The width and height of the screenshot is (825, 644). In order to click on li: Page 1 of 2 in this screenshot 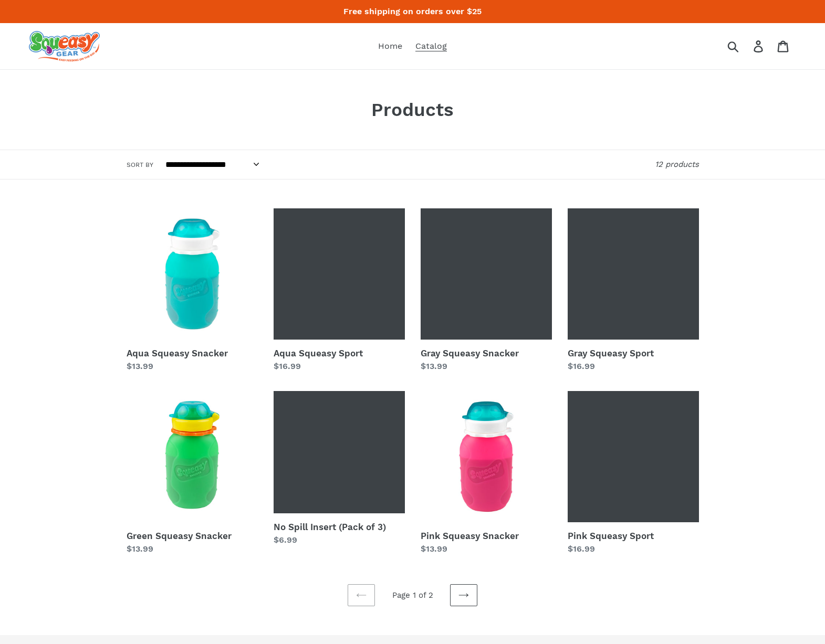, I will do `click(412, 595)`.